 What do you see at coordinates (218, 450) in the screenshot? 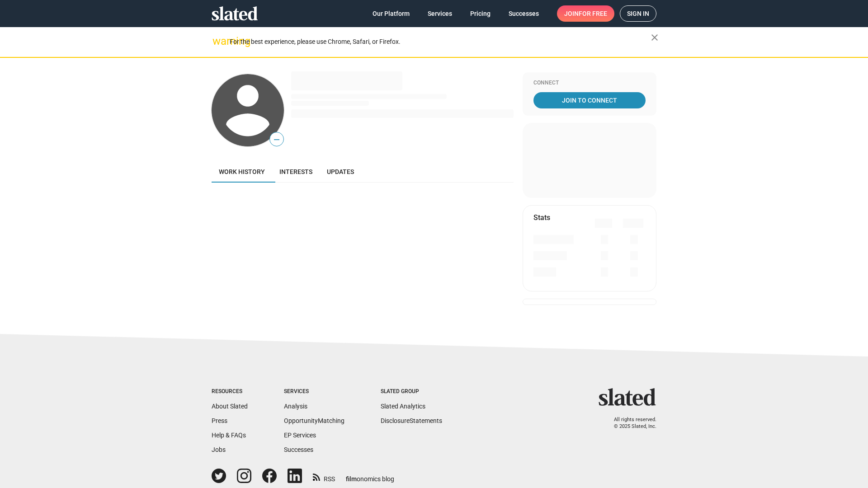
I see `a: Jobs` at bounding box center [218, 450].